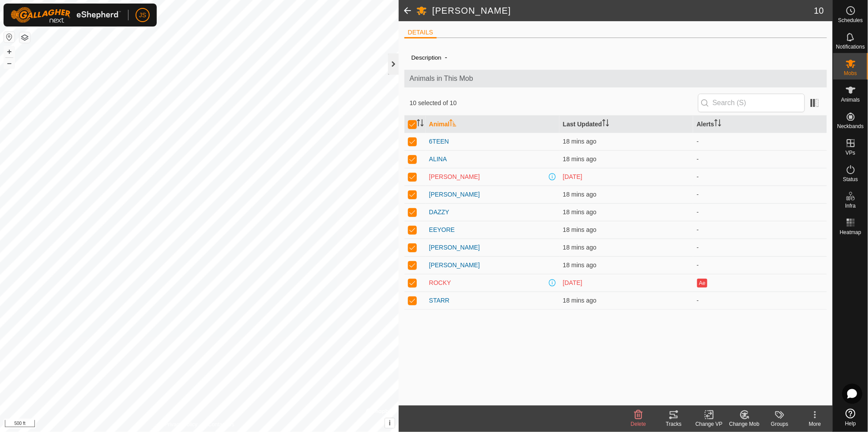 Image resolution: width=868 pixels, height=432 pixels. What do you see at coordinates (702, 283) in the screenshot?
I see `button: Ae` at bounding box center [702, 283].